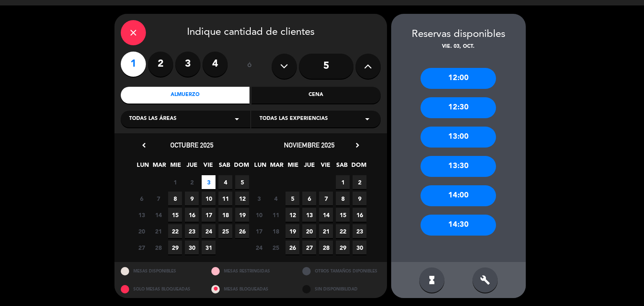 The image size is (644, 306). I want to click on span: Todas las áreas, so click(153, 119).